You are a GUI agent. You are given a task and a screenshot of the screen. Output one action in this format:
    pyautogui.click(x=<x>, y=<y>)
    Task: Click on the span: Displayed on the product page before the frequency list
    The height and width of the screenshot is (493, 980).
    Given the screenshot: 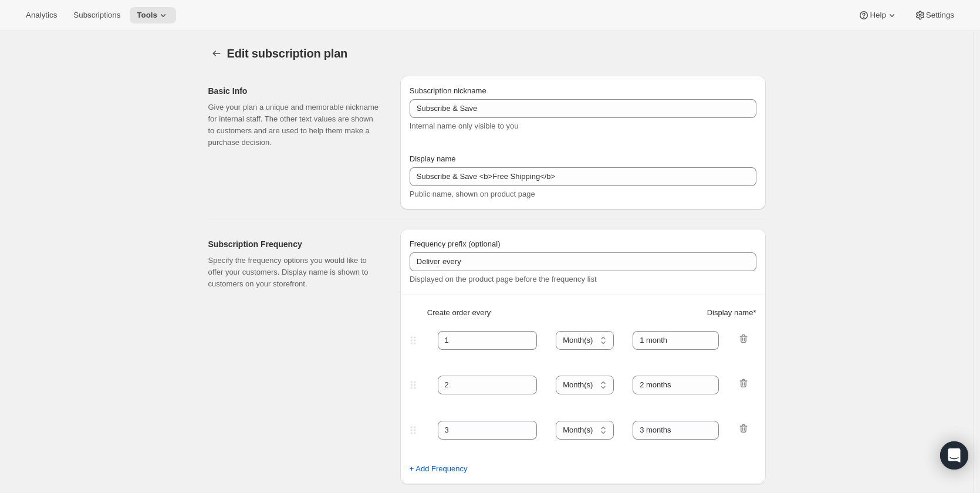 What is the action you would take?
    pyautogui.click(x=503, y=279)
    